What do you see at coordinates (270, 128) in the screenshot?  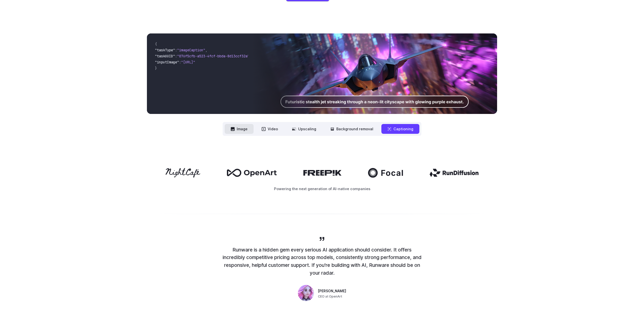 I see `button: Video` at bounding box center [270, 128].